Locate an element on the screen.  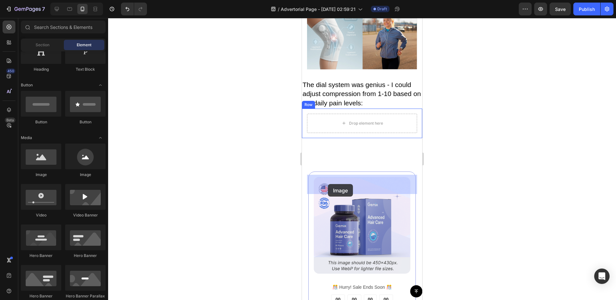
span: Element is located at coordinates (84, 45).